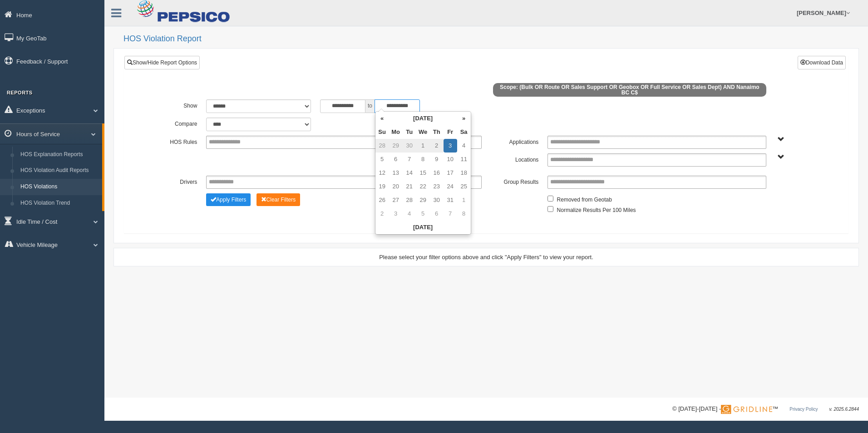 The image size is (868, 433). I want to click on a: HOS Explanation Reports, so click(59, 155).